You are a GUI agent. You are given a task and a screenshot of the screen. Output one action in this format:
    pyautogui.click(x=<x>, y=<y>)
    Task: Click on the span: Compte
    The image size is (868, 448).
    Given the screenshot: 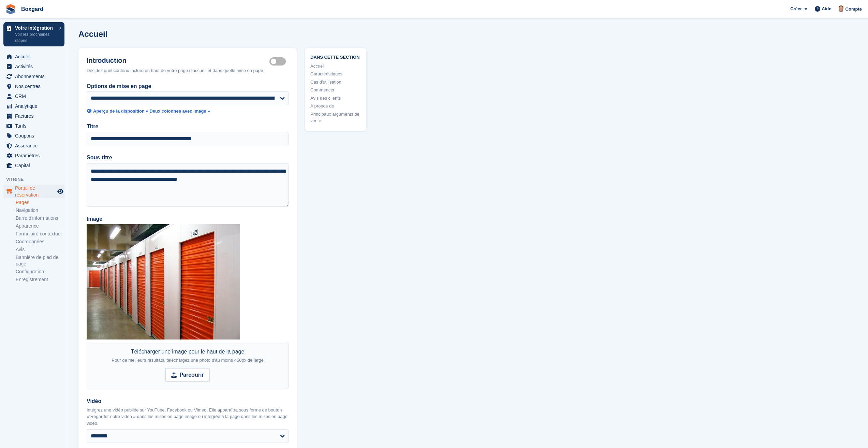 What is the action you would take?
    pyautogui.click(x=854, y=9)
    